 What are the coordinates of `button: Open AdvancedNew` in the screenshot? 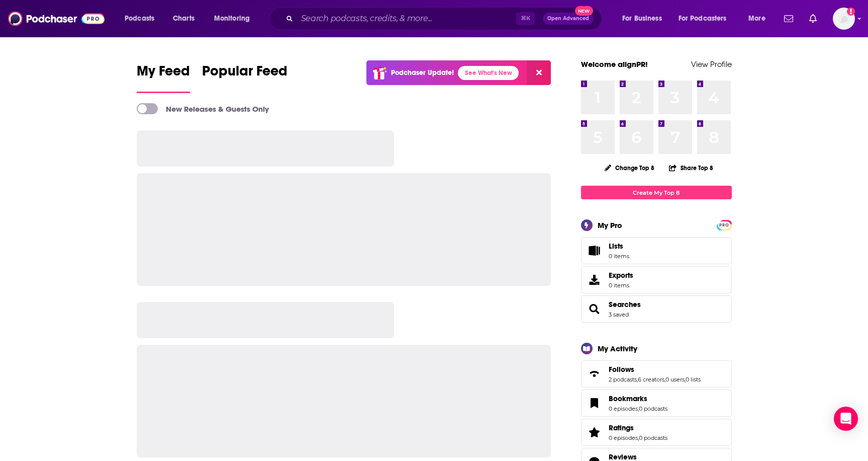 It's located at (568, 18).